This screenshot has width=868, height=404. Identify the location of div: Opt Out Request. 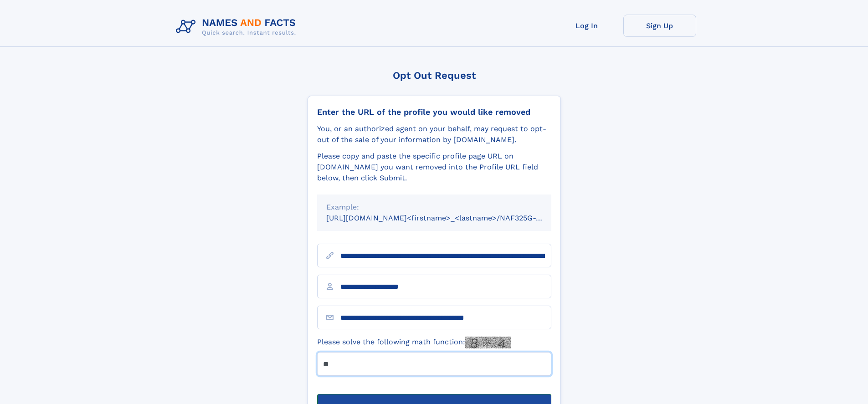
(434, 75).